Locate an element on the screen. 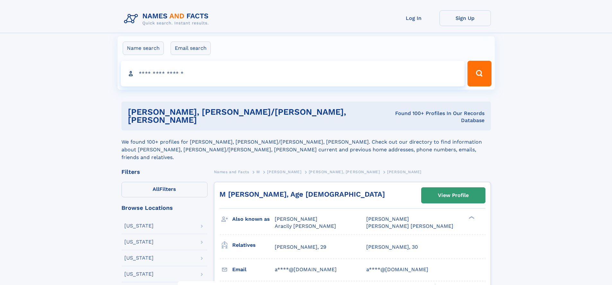 This screenshot has width=612, height=285. span: All is located at coordinates (156, 189).